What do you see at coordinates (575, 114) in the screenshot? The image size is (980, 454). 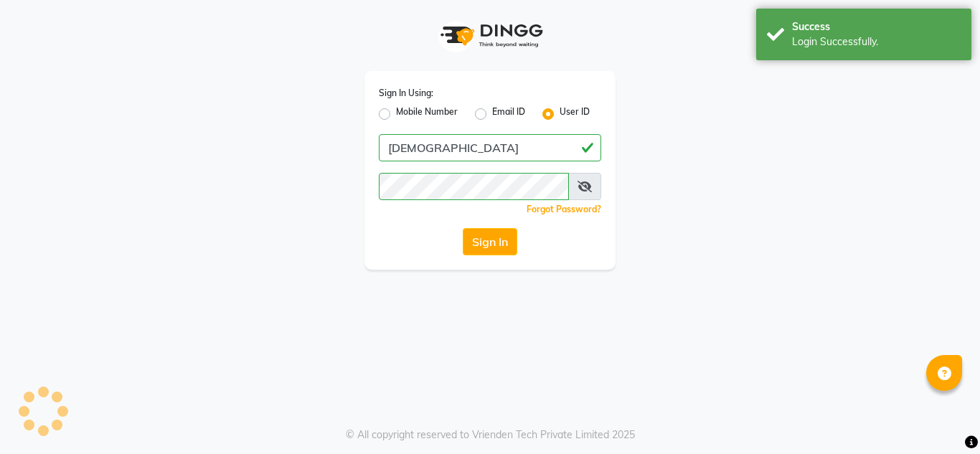 I see `label: User ID` at bounding box center [575, 114].